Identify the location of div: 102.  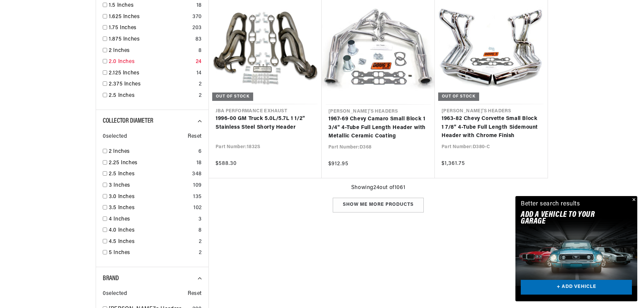
(197, 208).